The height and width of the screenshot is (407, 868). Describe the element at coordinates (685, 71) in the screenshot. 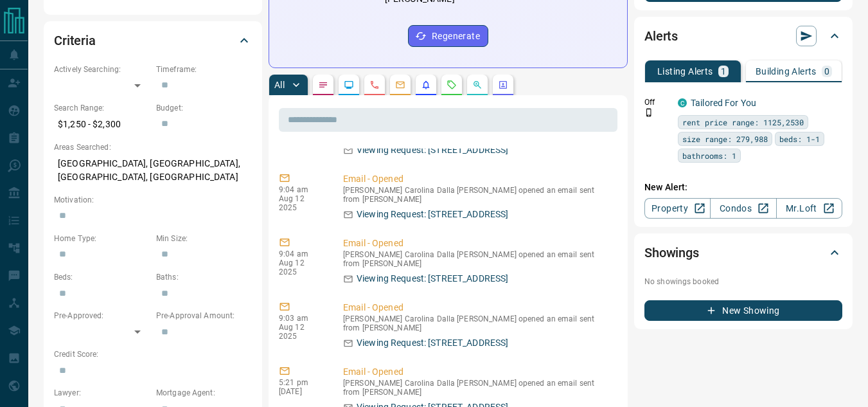

I see `p: Listing Alerts` at that location.